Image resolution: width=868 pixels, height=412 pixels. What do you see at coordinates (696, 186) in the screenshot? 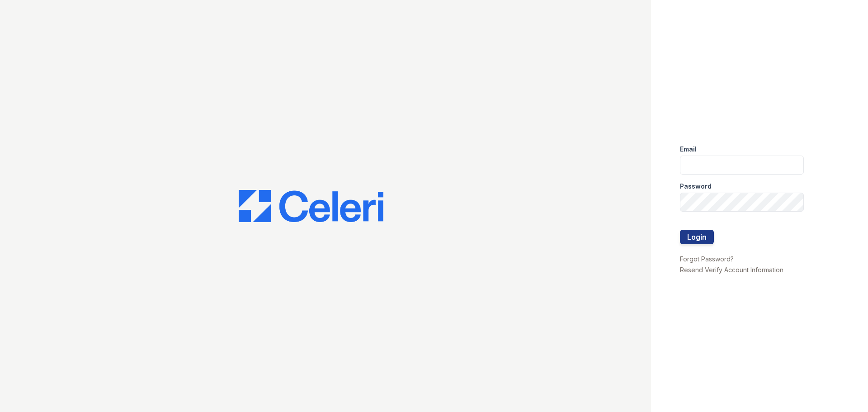
I see `label: Password` at bounding box center [696, 186].